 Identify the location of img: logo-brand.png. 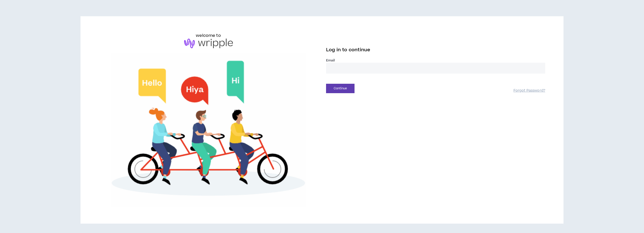
(208, 43).